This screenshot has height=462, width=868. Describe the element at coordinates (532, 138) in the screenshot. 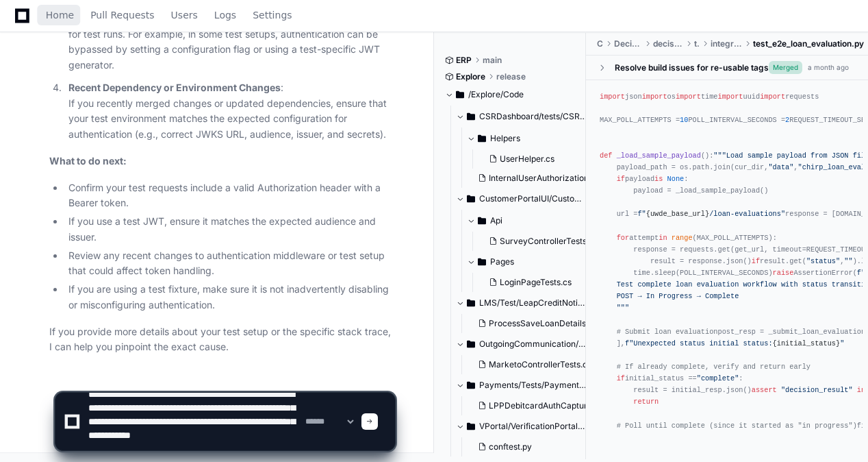

I see `button: Helpers` at that location.